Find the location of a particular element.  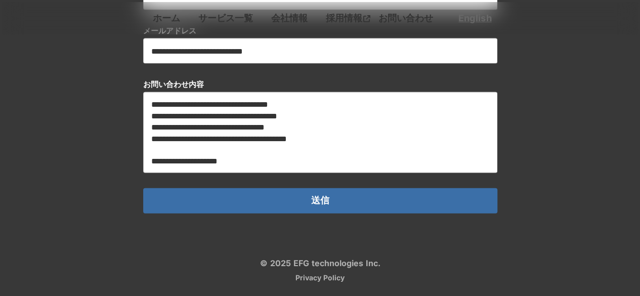

a: English is located at coordinates (475, 18).